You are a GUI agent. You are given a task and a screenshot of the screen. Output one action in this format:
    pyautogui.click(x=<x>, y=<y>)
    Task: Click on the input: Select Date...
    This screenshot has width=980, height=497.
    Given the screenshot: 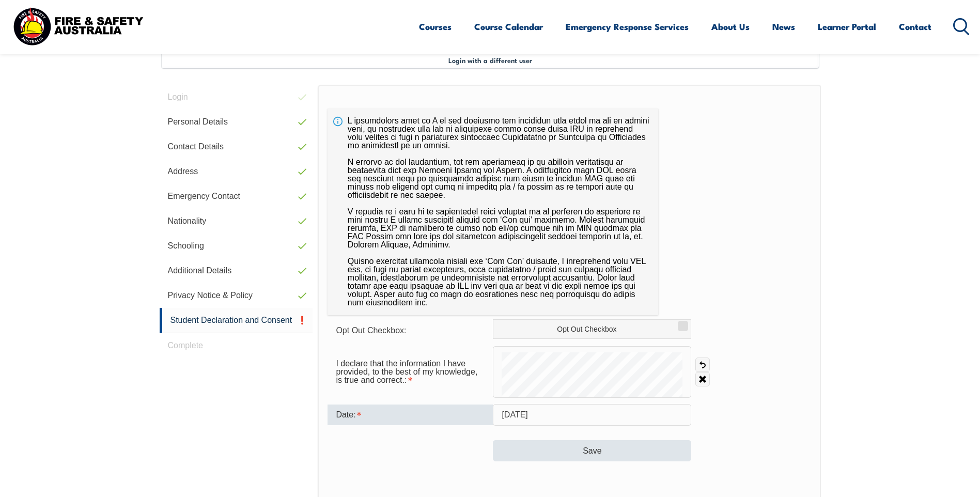 What is the action you would take?
    pyautogui.click(x=592, y=415)
    